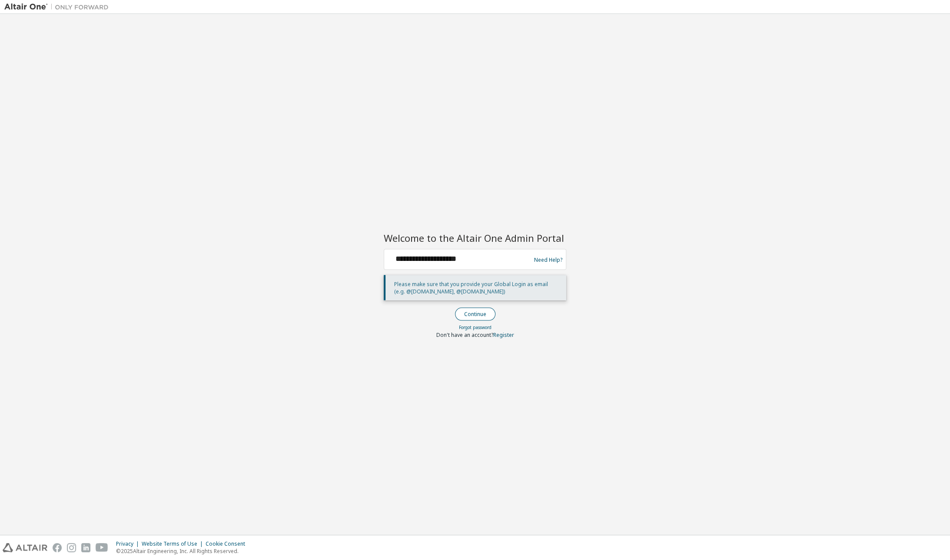 This screenshot has height=560, width=950. What do you see at coordinates (25, 547) in the screenshot?
I see `img: altair_logo.svg` at bounding box center [25, 547].